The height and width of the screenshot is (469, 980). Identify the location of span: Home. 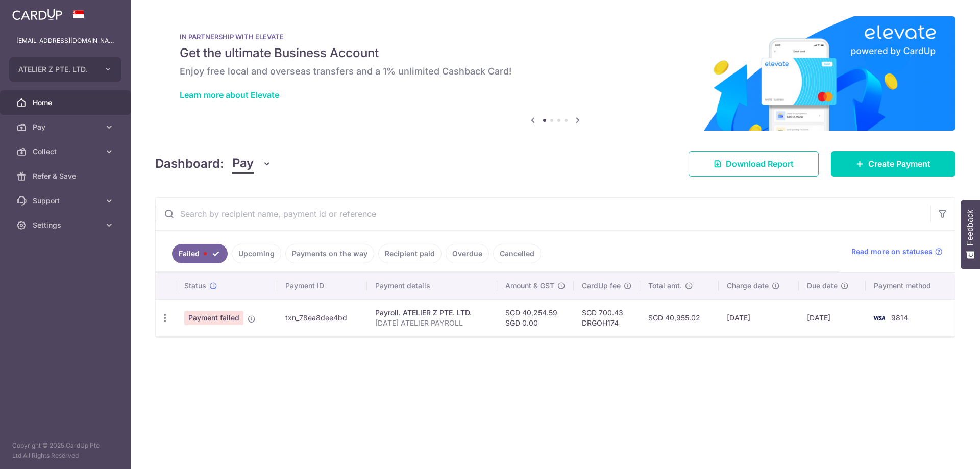
(66, 102).